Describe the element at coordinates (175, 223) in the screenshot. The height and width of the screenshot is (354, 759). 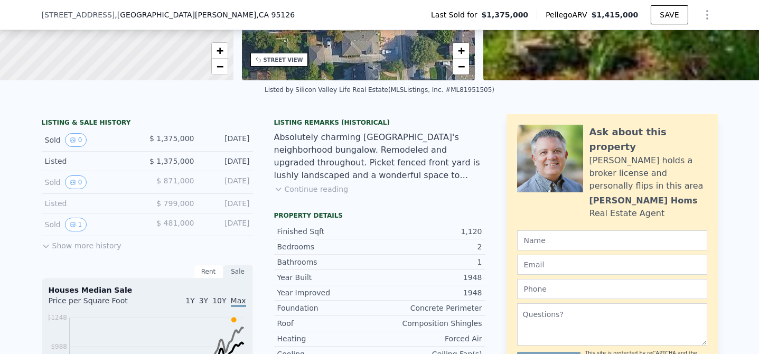
I see `span: $ 481,000` at that location.